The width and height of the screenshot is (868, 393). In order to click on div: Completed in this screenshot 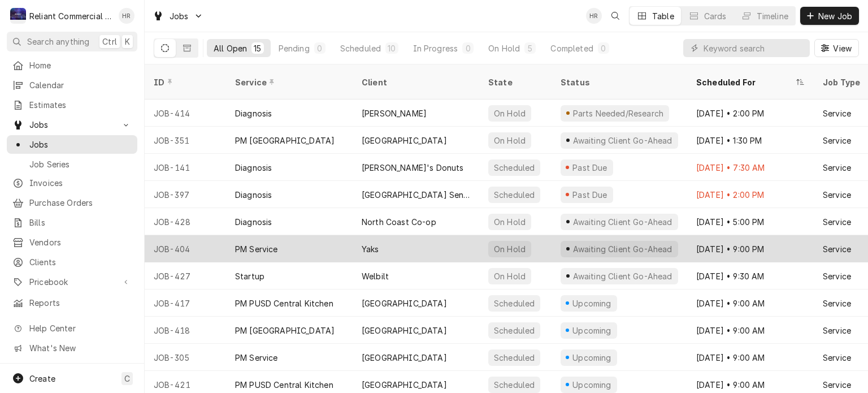, I will do `click(571, 48)`.